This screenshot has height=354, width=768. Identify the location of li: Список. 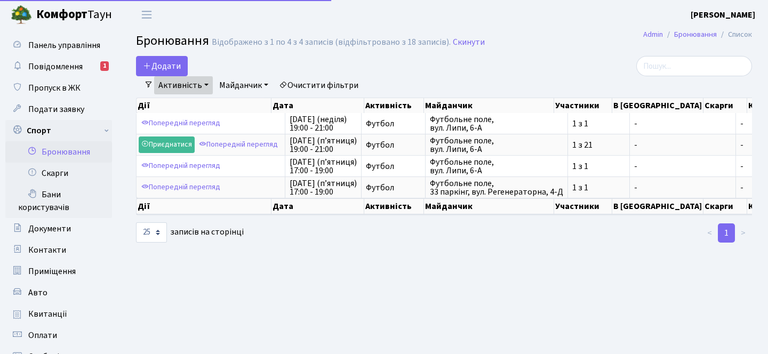
(735, 35).